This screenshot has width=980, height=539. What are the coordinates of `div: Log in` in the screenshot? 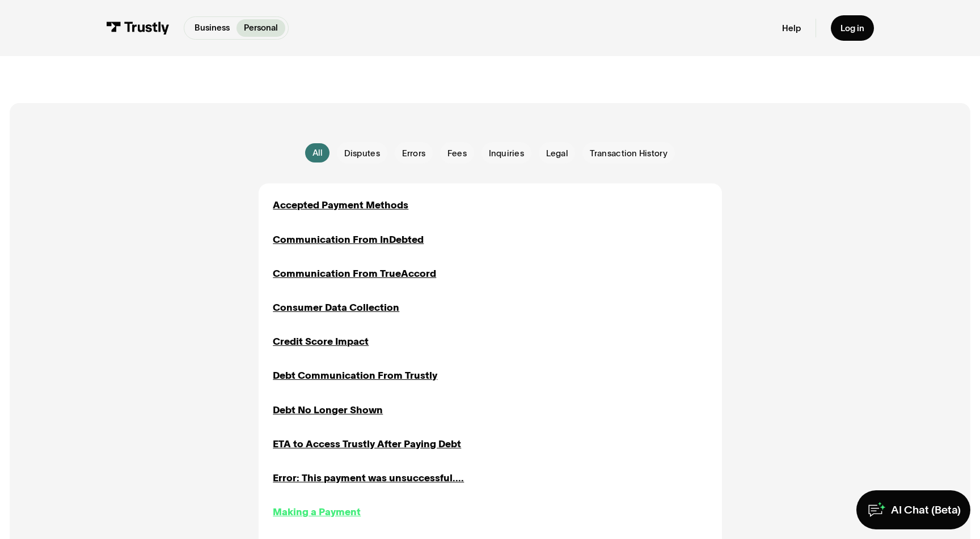 It's located at (852, 29).